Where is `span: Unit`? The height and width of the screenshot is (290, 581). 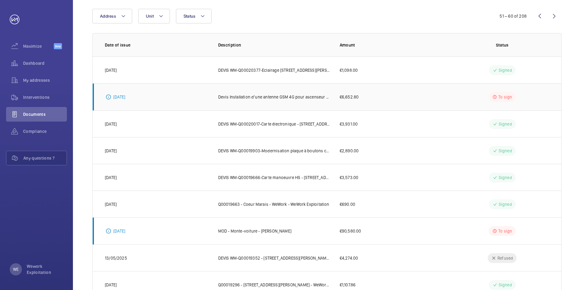
span: Unit is located at coordinates (150, 16).